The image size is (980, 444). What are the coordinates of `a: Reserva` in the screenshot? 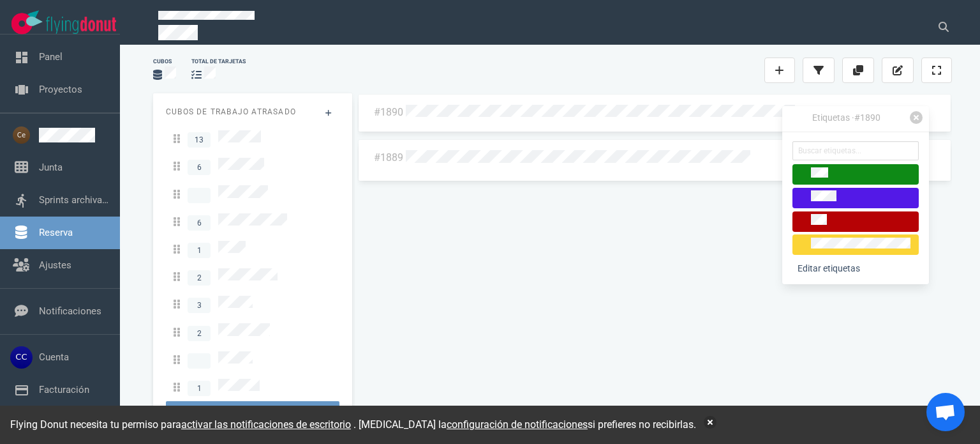 It's located at (55, 232).